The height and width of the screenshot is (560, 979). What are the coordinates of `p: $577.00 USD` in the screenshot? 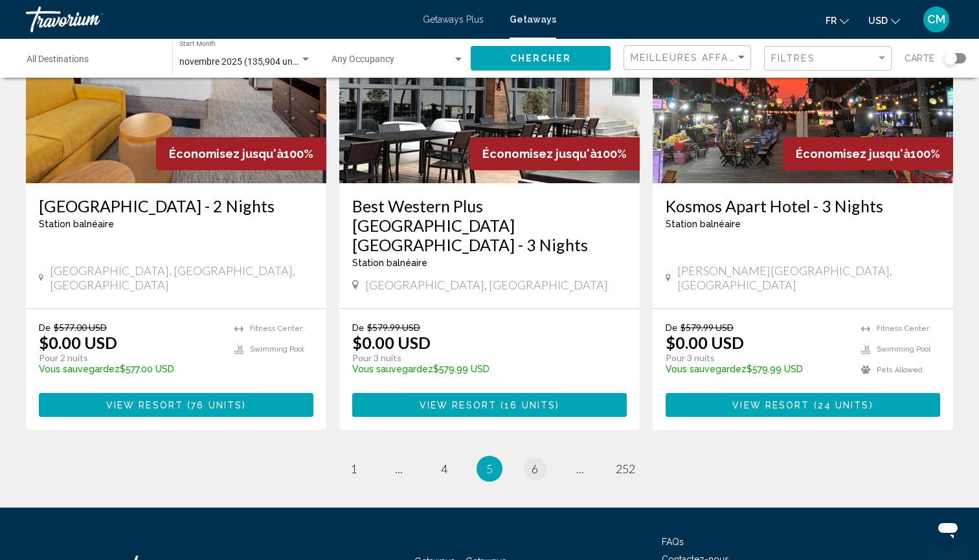 It's located at (130, 370).